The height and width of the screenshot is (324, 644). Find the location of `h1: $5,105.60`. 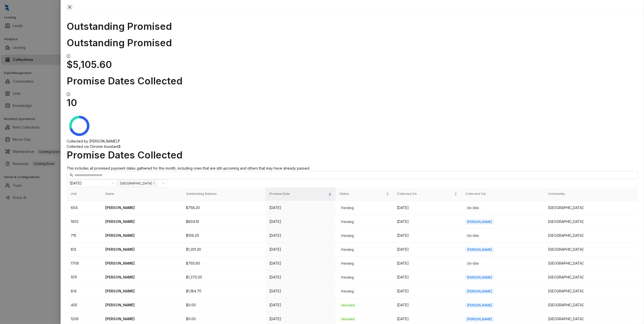

h1: $5,105.60 is located at coordinates (352, 64).